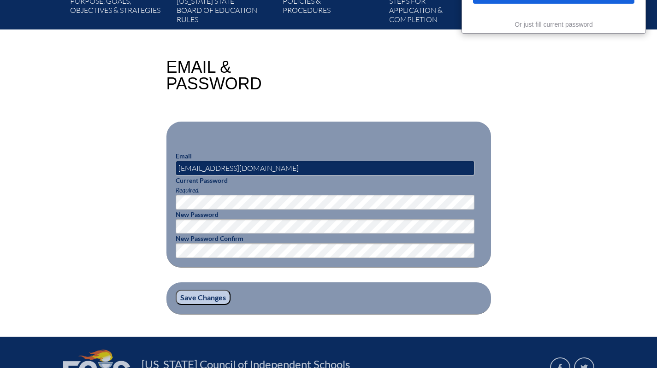 Image resolution: width=657 pixels, height=368 pixels. I want to click on label: New Password Confirm, so click(209, 238).